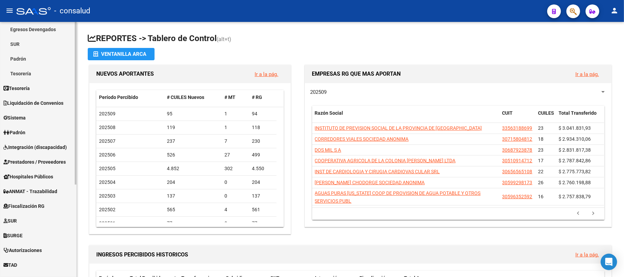  What do you see at coordinates (107, 210) in the screenshot?
I see `span: 202502` at bounding box center [107, 210].